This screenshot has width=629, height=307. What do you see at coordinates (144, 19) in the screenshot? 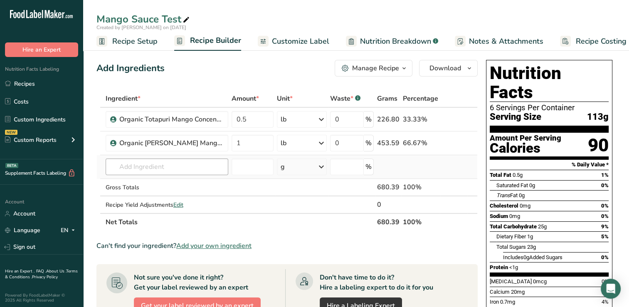
I see `div: Mango Sauce Test` at bounding box center [144, 19].